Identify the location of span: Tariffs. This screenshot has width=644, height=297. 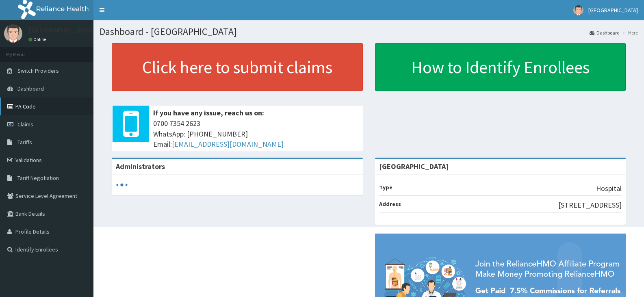
(25, 142).